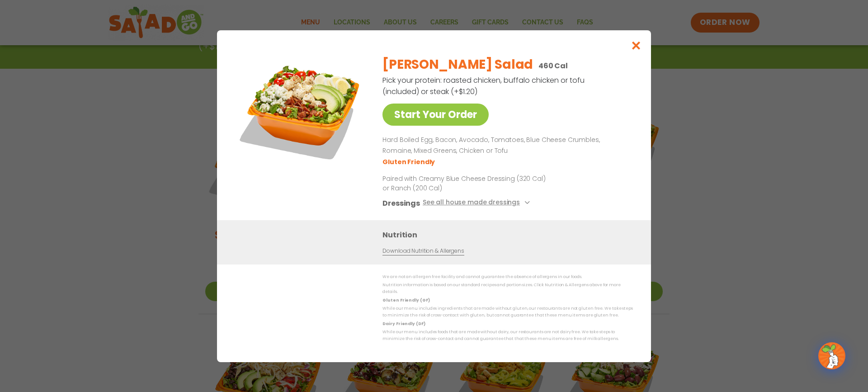 The height and width of the screenshot is (392, 868). What do you see at coordinates (466, 183) in the screenshot?
I see `p: Paired with Creamy Blue Cheese Dressing (320 Cal) or Ranch (200 Cal)` at bounding box center [466, 183].